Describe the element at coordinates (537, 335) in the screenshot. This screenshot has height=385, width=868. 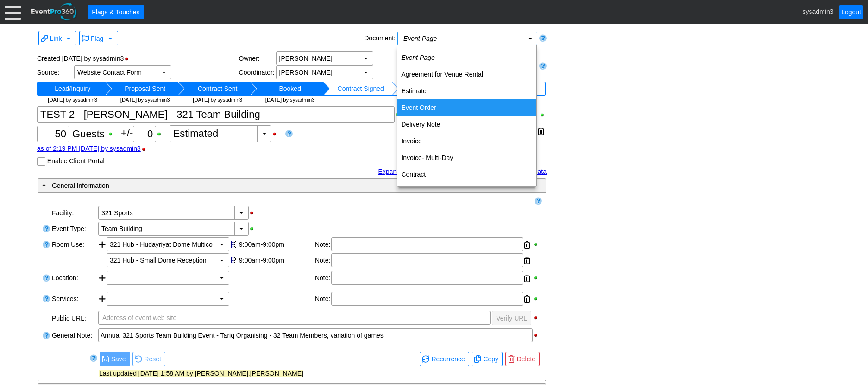
I see `div: Hide Event Note when printing; click to show Event Note when printing.` at that location.